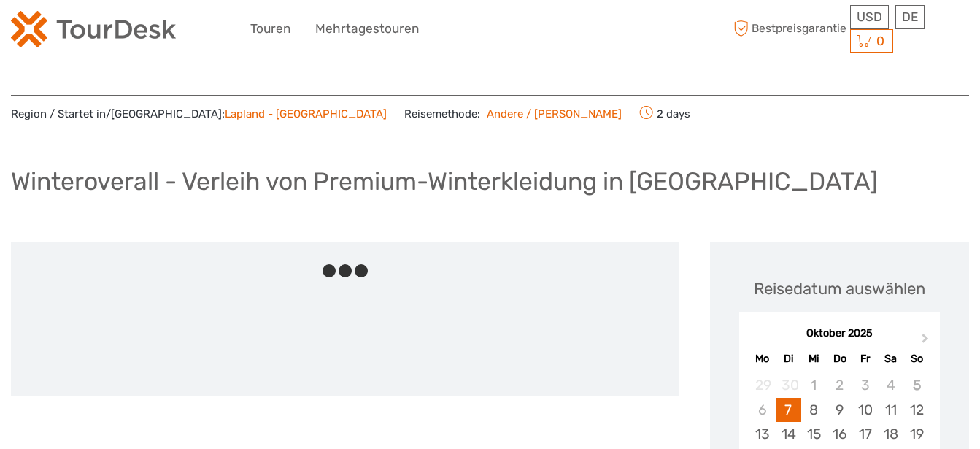 This screenshot has width=980, height=449. Describe the element at coordinates (513, 114) in the screenshot. I see `span: Reisemethode:` at that location.